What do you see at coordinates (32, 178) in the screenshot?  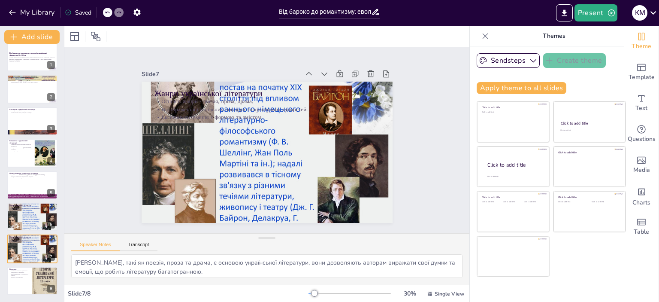 I see `p: Борьба за права народу в їхніх творах.` at bounding box center [32, 178].